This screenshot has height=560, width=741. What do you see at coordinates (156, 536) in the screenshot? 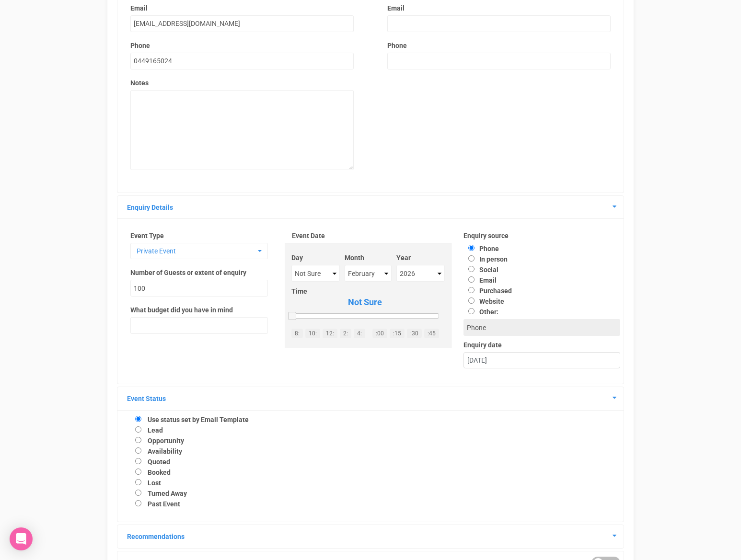
I see `a: Recommendations` at bounding box center [156, 536].